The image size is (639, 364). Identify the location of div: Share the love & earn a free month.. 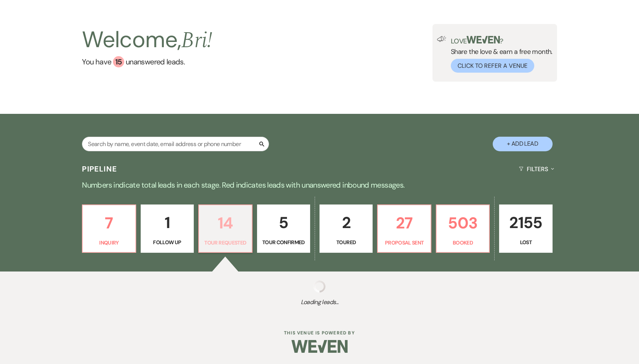
(500, 54).